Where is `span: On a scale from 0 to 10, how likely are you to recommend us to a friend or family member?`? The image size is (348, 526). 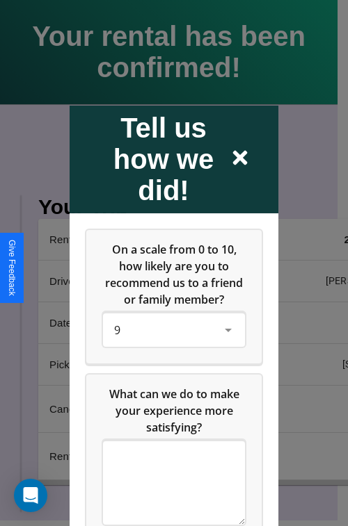
span: On a scale from 0 to 10, how likely are you to recommend us to a friend or family member? is located at coordinates (175, 274).